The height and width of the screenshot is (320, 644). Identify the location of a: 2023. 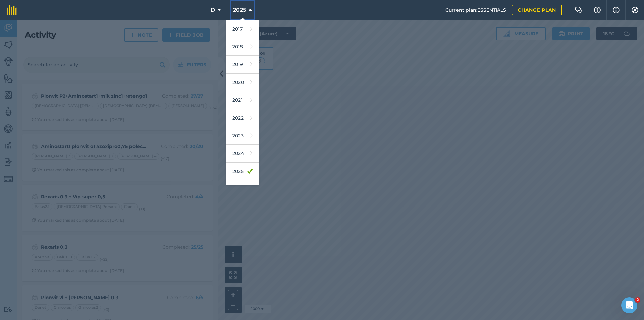
(243, 135).